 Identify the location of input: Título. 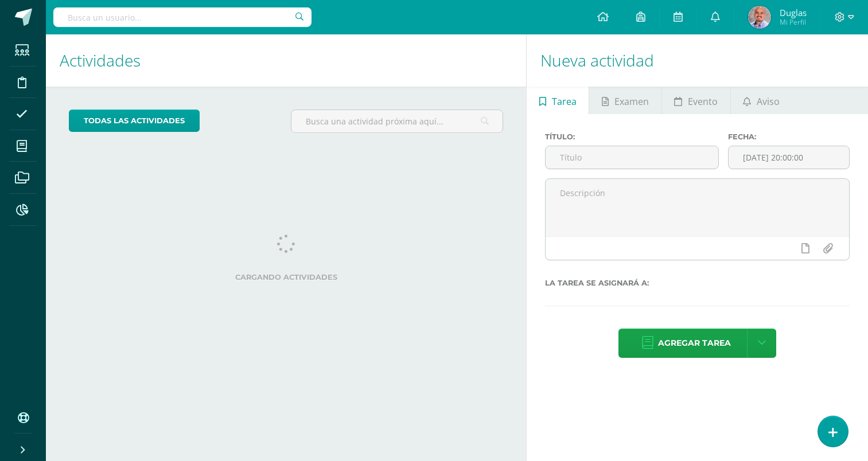
(632, 157).